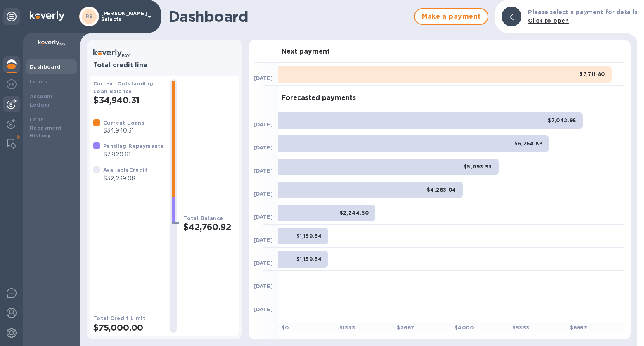 This screenshot has height=346, width=644. What do you see at coordinates (306, 51) in the screenshot?
I see `h3: Next payment` at bounding box center [306, 51].